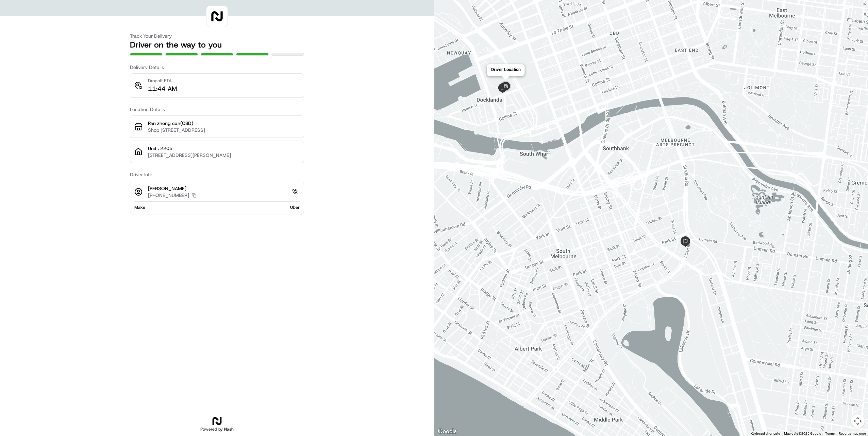 The width and height of the screenshot is (868, 436). Describe the element at coordinates (217, 109) in the screenshot. I see `h3: Location Details` at that location.